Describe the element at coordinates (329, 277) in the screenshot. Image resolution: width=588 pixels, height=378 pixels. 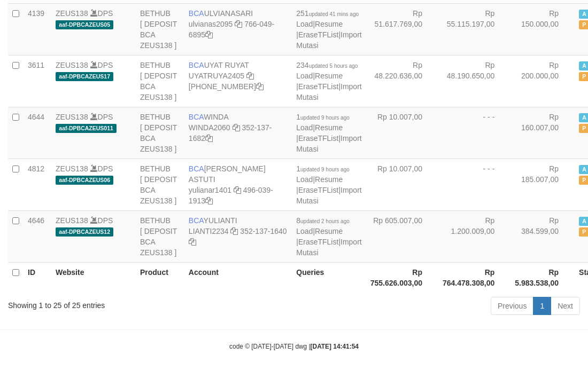
I see `th: Queries` at that location.